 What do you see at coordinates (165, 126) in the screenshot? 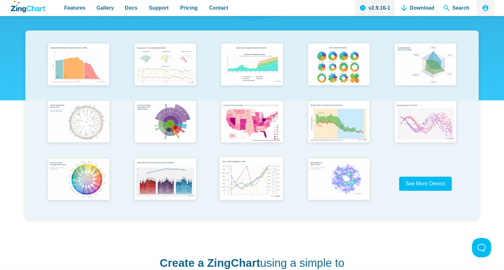
I see `a: Sun Burst Plugin Example ft. File System Data` at bounding box center [165, 126].